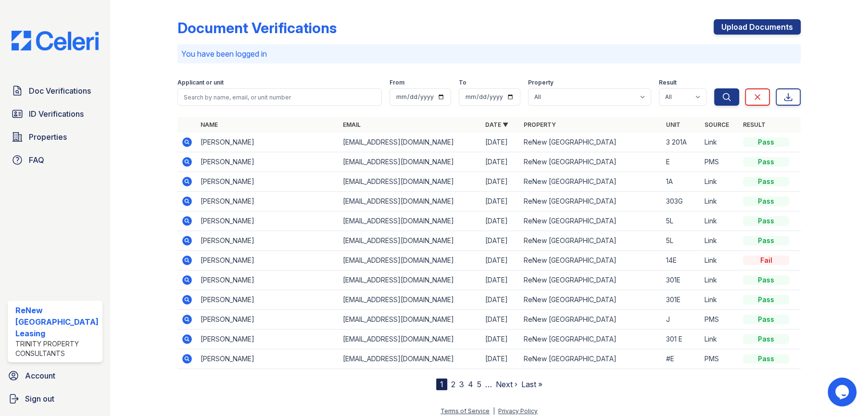 Image resolution: width=868 pixels, height=416 pixels. Describe the element at coordinates (681, 260) in the screenshot. I see `td: 14E` at that location.